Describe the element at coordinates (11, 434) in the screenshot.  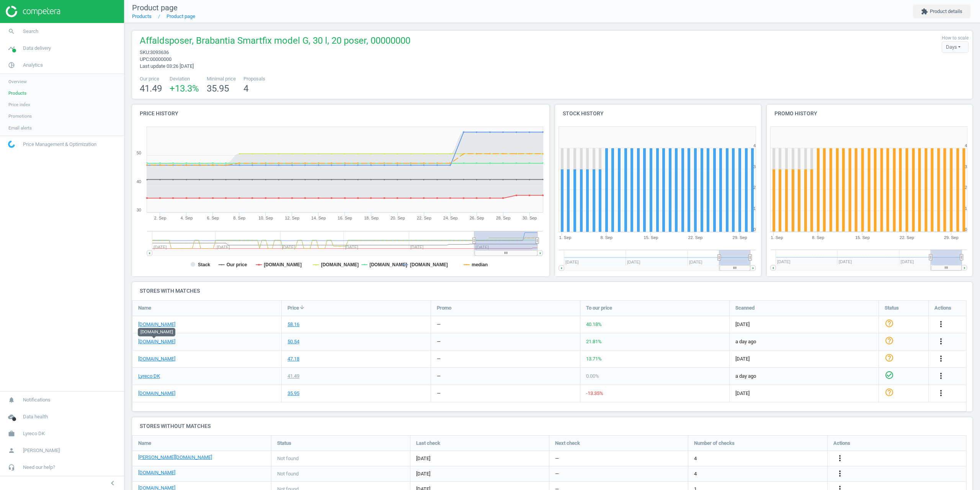
I see `i: work` at that location.